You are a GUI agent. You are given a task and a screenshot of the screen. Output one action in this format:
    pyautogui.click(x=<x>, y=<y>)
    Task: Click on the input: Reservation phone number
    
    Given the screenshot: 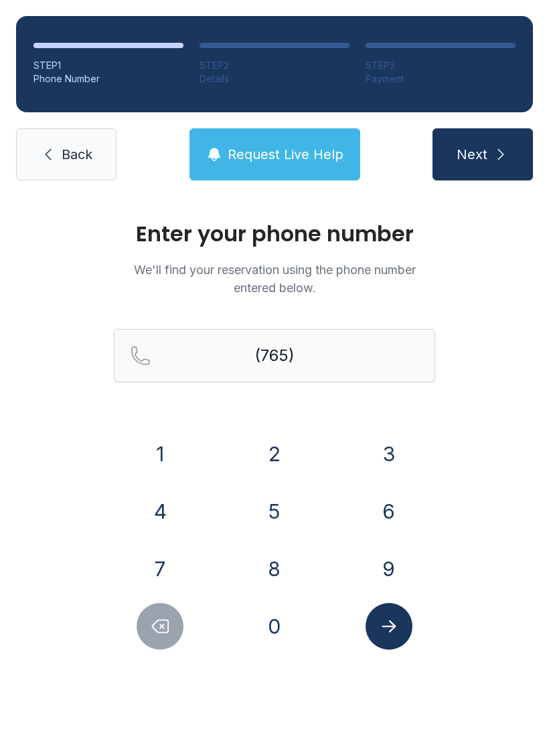 What is the action you would take?
    pyautogui.click(x=274, y=356)
    